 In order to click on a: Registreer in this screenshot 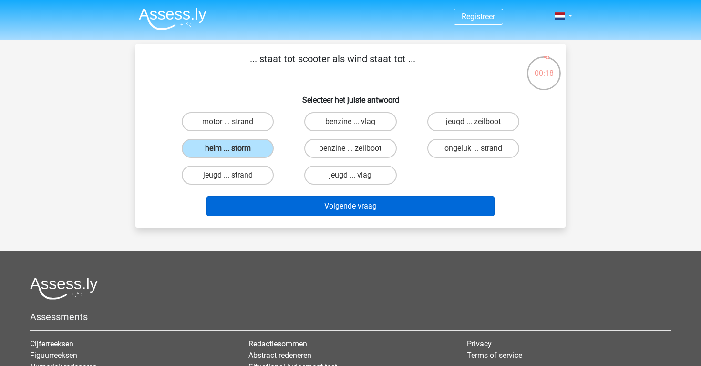, I will do `click(479, 16)`.